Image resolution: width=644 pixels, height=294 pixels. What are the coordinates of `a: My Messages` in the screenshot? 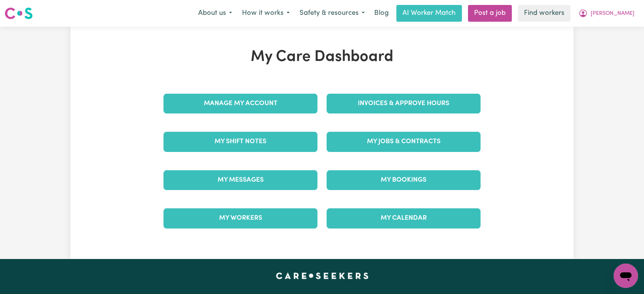 It's located at (240, 180).